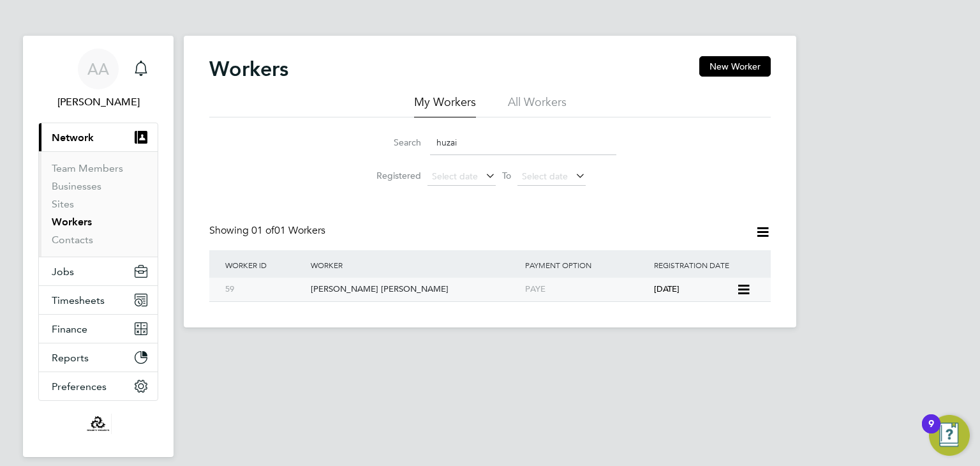 The height and width of the screenshot is (466, 980). What do you see at coordinates (98, 102) in the screenshot?
I see `span: Abdullah Anwar` at bounding box center [98, 102].